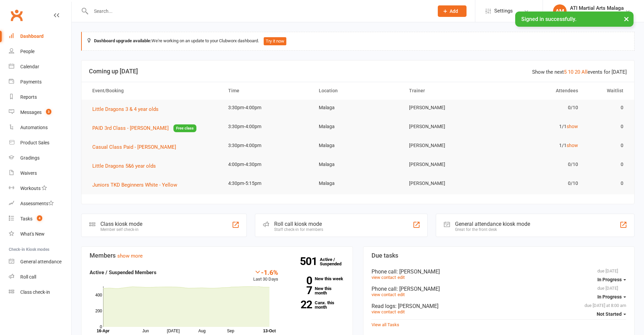 The height and width of the screenshot is (335, 644). Describe the element at coordinates (607, 90) in the screenshot. I see `th: Waitlist` at that location.